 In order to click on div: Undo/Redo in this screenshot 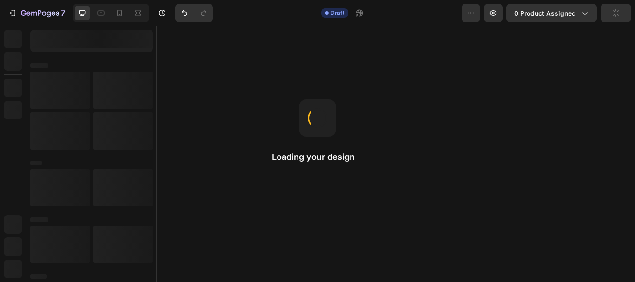, I will do `click(194, 13)`.